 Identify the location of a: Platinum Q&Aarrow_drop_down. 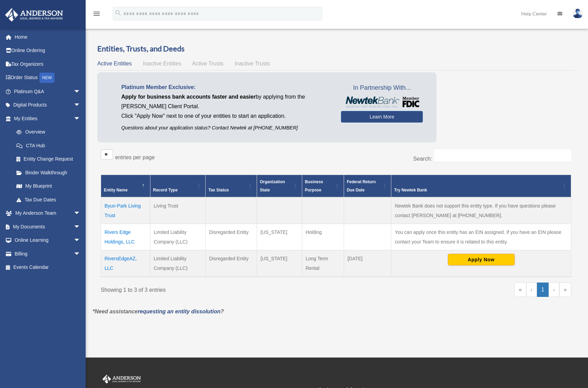
(48, 91).